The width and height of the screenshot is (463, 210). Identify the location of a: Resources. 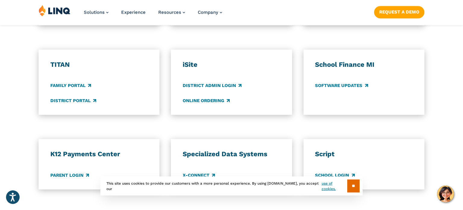
(172, 12).